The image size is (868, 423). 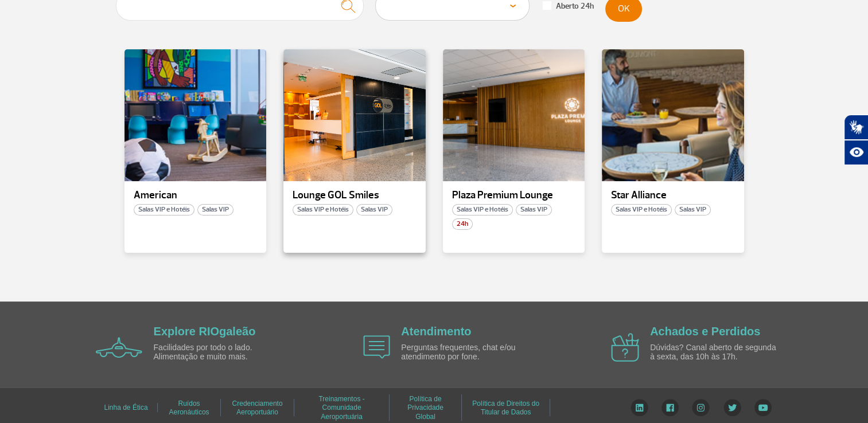 I want to click on a: Linha de Ética, so click(x=125, y=408).